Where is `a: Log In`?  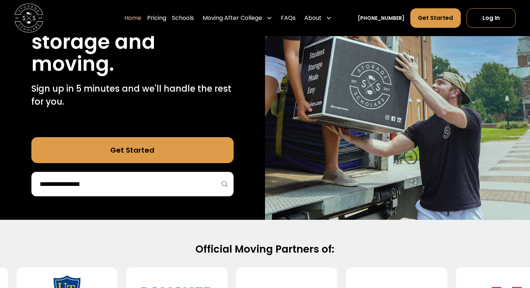 a: Log In is located at coordinates (491, 18).